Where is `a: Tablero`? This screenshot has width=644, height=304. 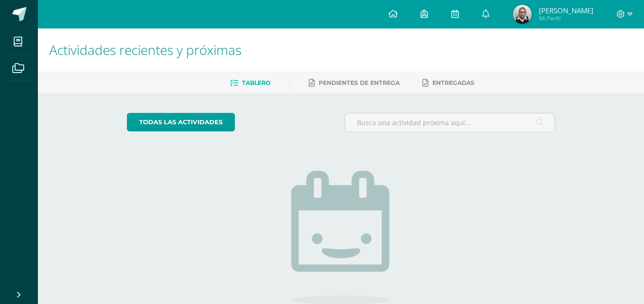 a: Tablero is located at coordinates (250, 83).